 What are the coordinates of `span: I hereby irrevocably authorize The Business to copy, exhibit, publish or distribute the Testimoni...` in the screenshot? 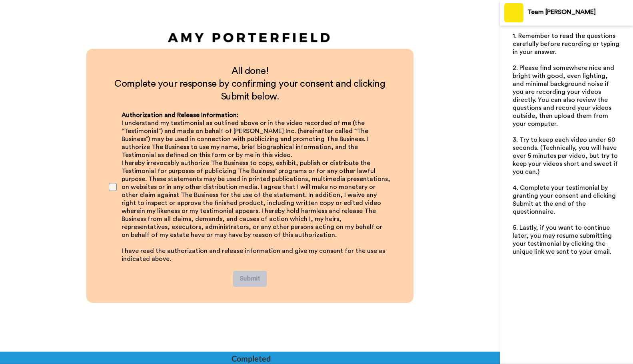 It's located at (257, 199).